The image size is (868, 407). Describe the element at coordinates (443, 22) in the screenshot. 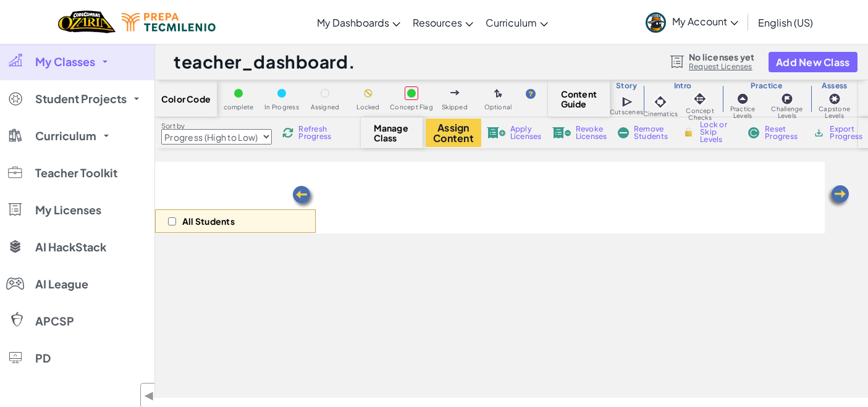

I see `a: Resources` at that location.